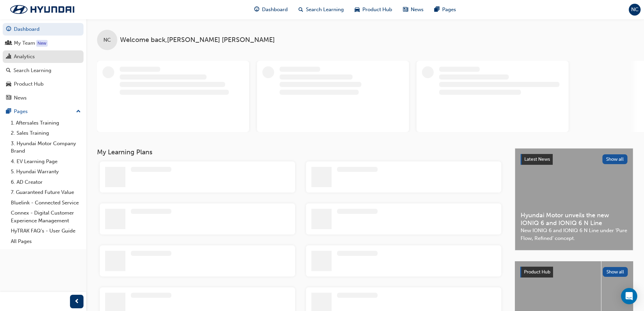 This screenshot has width=644, height=311. Describe the element at coordinates (46, 133) in the screenshot. I see `a: 2. Sales Training` at that location.